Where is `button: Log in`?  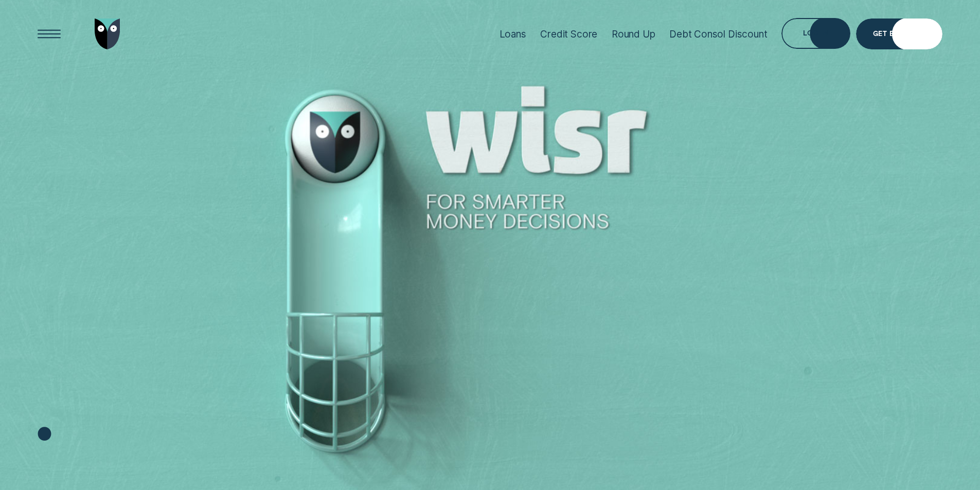
button: Log in is located at coordinates (815, 33).